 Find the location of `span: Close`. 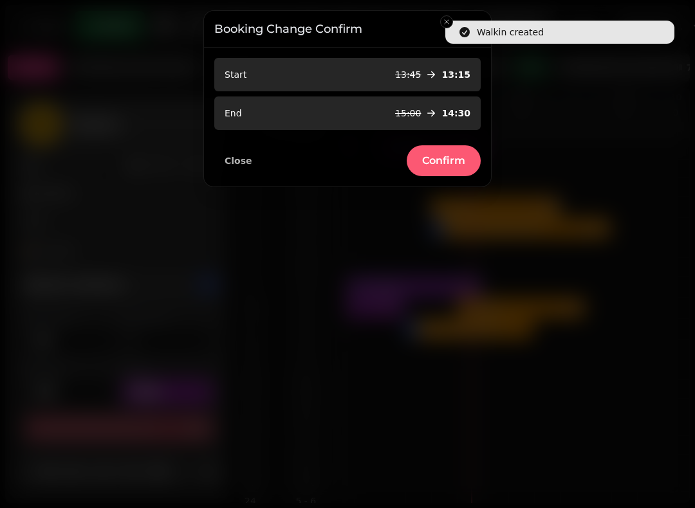

span: Close is located at coordinates (238, 161).